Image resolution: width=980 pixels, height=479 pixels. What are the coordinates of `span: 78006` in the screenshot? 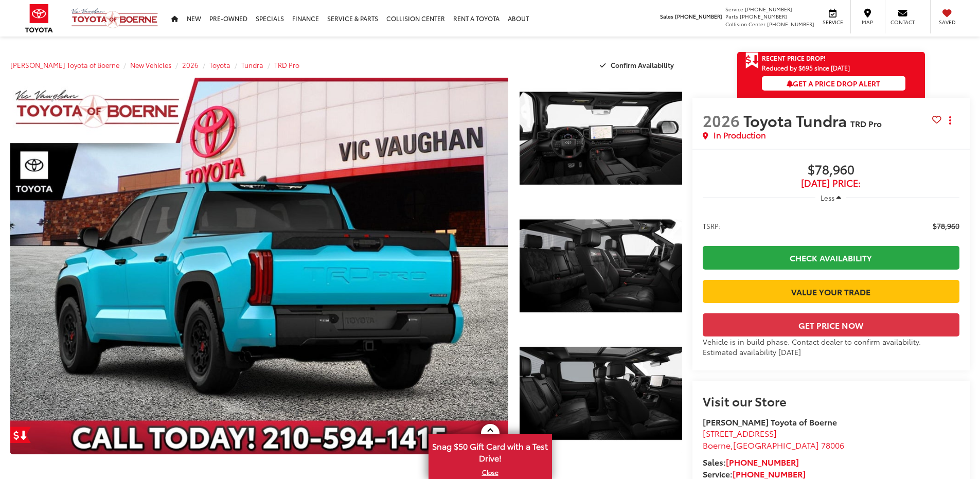 It's located at (832, 444).